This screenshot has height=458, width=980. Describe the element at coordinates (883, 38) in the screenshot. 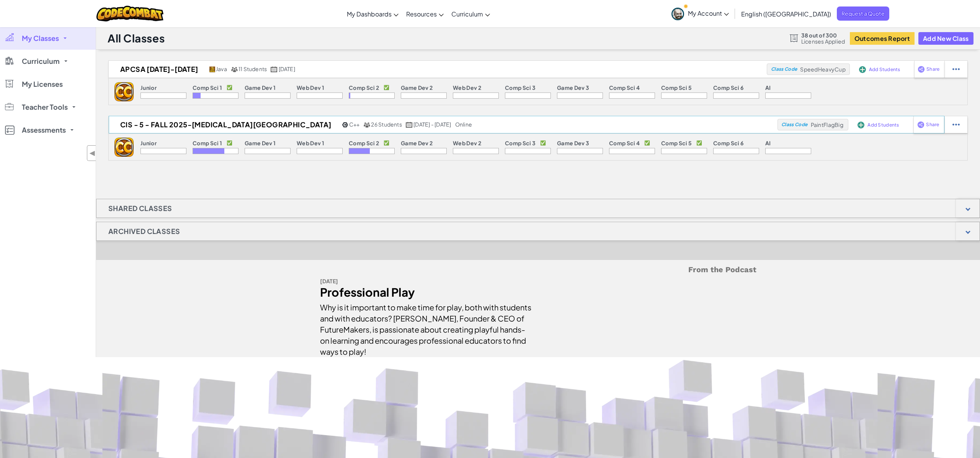

I see `a: Outcomes Report` at that location.